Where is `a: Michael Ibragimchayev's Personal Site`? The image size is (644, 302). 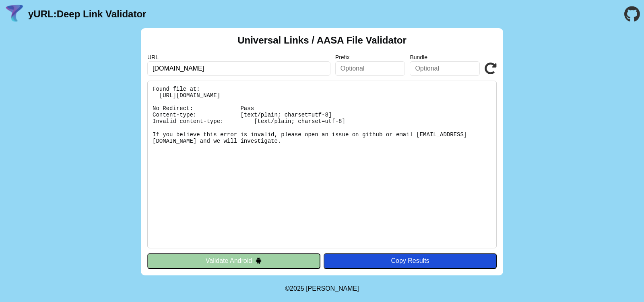
a: Michael Ibragimchayev's Personal Site is located at coordinates (333, 288).